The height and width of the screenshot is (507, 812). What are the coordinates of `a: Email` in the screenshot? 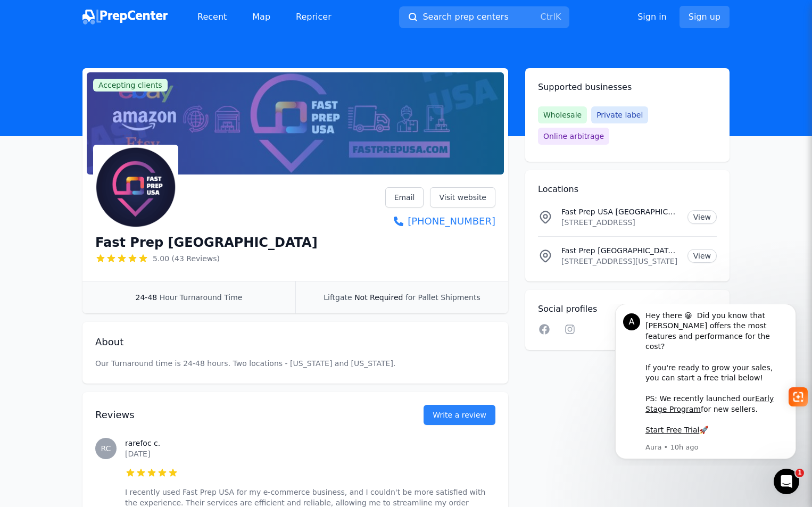 It's located at (405, 197).